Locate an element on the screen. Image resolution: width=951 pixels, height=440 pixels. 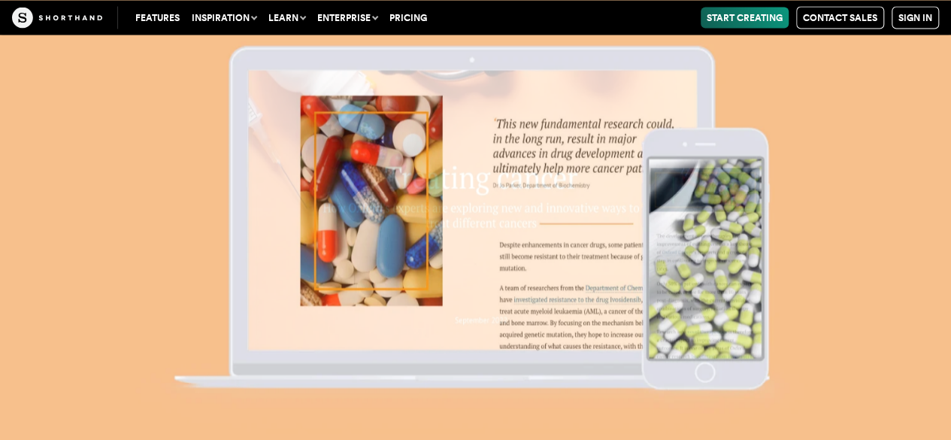
a: Sign in is located at coordinates (915, 17).